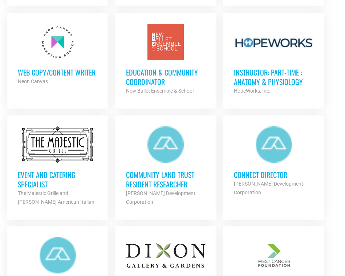 The width and height of the screenshot is (345, 276). What do you see at coordinates (57, 72) in the screenshot?
I see `h3: Web Copy/Content Writer` at bounding box center [57, 72].